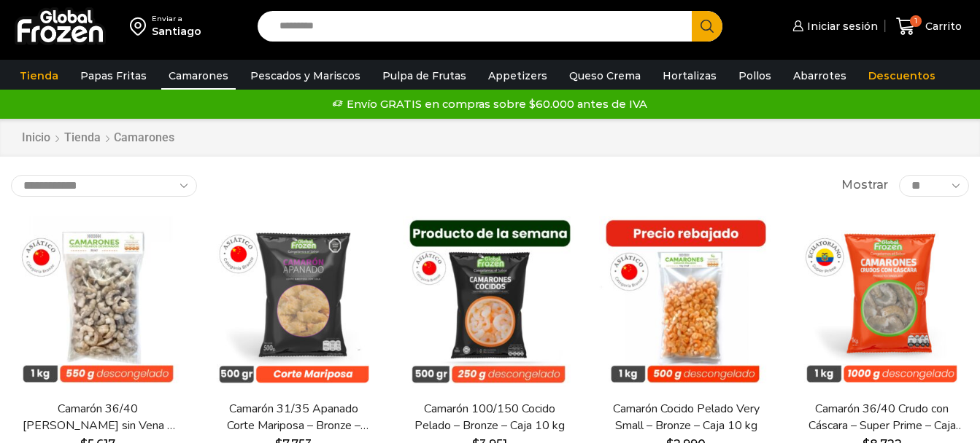 The height and width of the screenshot is (443, 980). What do you see at coordinates (294, 418) in the screenshot?
I see `a: Camarón 31/35 Apanado Corte Mariposa – Bronze – Caja 5 kg` at bounding box center [294, 418].